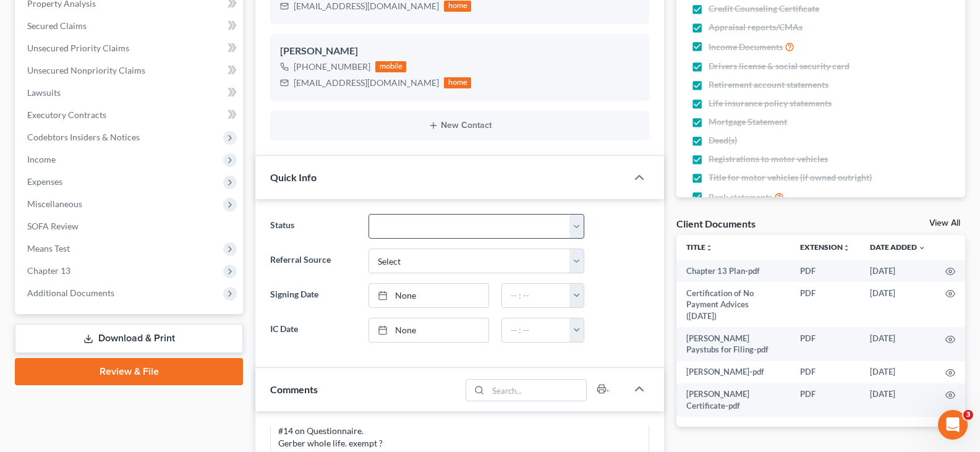 The height and width of the screenshot is (452, 980). Describe the element at coordinates (459, 126) in the screenshot. I see `button: New Contact` at that location.